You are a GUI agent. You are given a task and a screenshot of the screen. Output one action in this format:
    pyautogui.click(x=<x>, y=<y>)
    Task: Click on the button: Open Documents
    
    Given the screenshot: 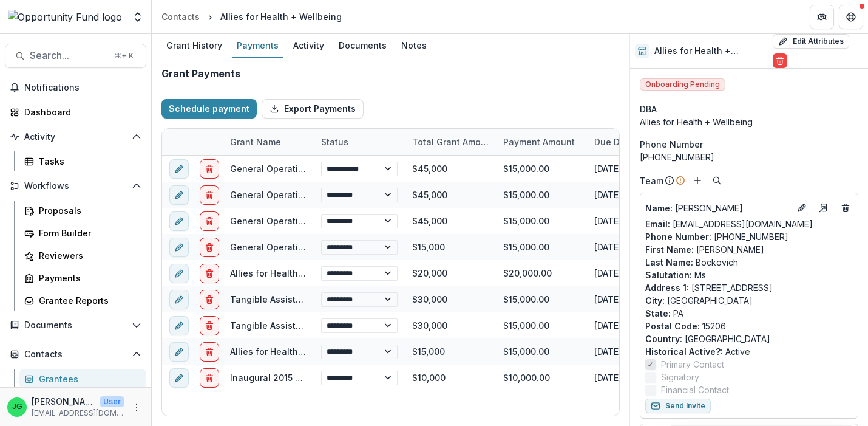 What is the action you would take?
    pyautogui.click(x=76, y=325)
    